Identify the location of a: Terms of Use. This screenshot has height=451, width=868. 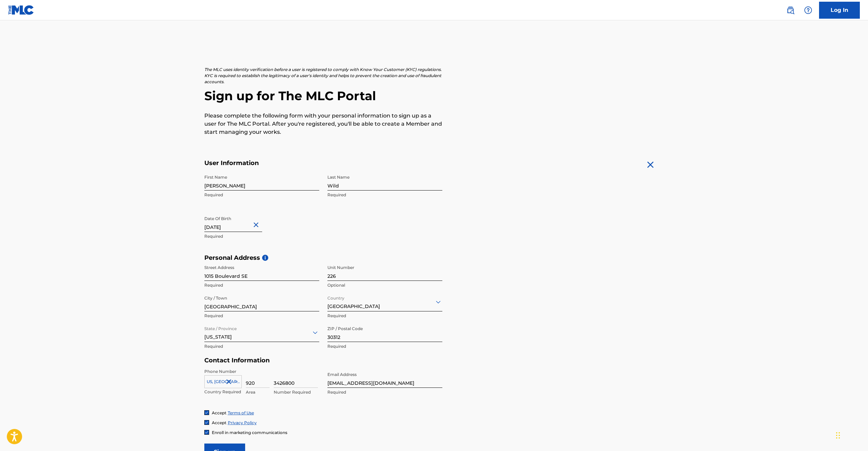
(241, 413).